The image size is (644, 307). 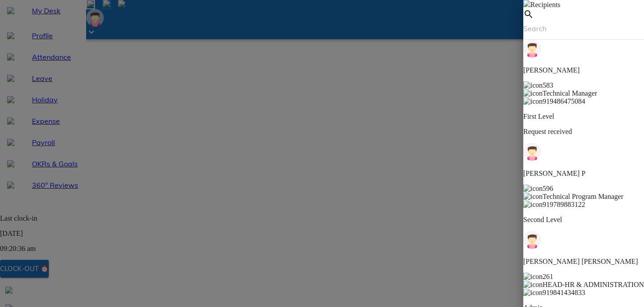 What do you see at coordinates (570, 93) in the screenshot?
I see `span: Technical Manager` at bounding box center [570, 93].